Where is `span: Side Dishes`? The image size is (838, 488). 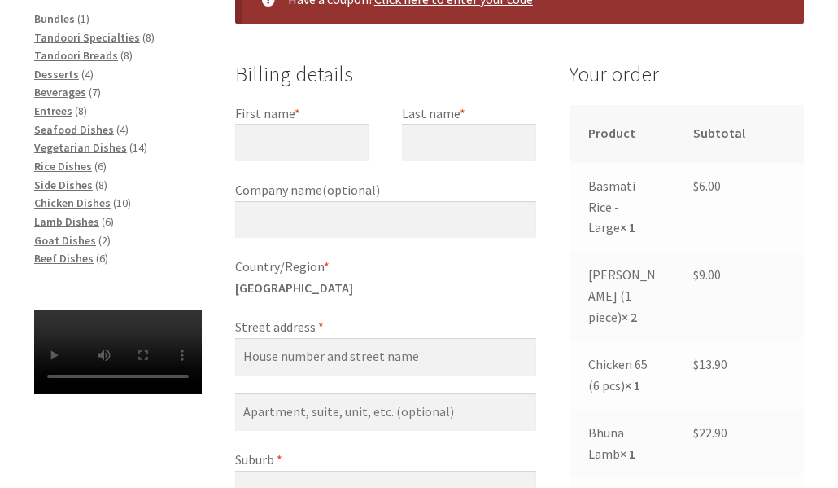
span: Side Dishes is located at coordinates (63, 185).